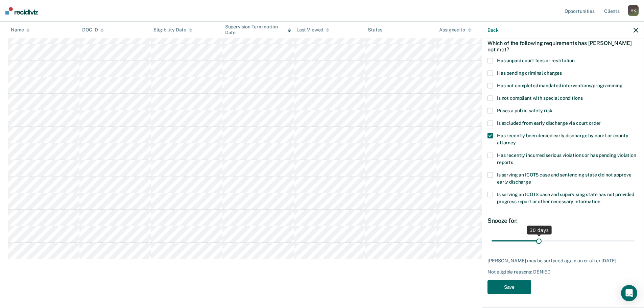 The width and height of the screenshot is (644, 308). What do you see at coordinates (563, 272) in the screenshot?
I see `div: Not eligible reasons: DENIED` at bounding box center [563, 272].